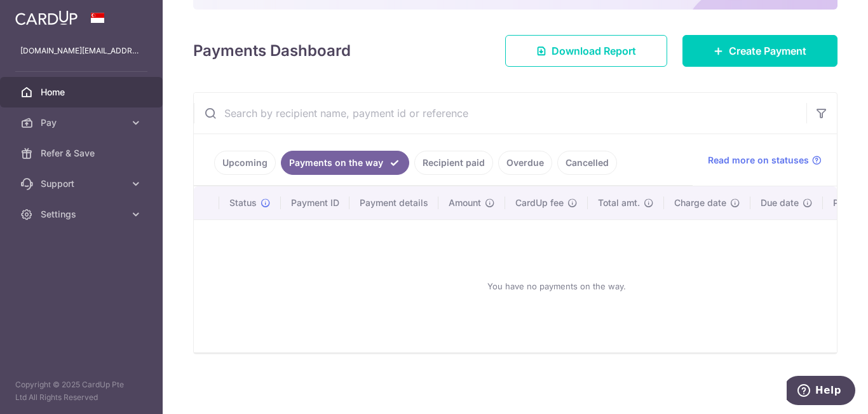 This screenshot has height=414, width=868. Describe the element at coordinates (345, 163) in the screenshot. I see `a: Payments on the way` at that location.